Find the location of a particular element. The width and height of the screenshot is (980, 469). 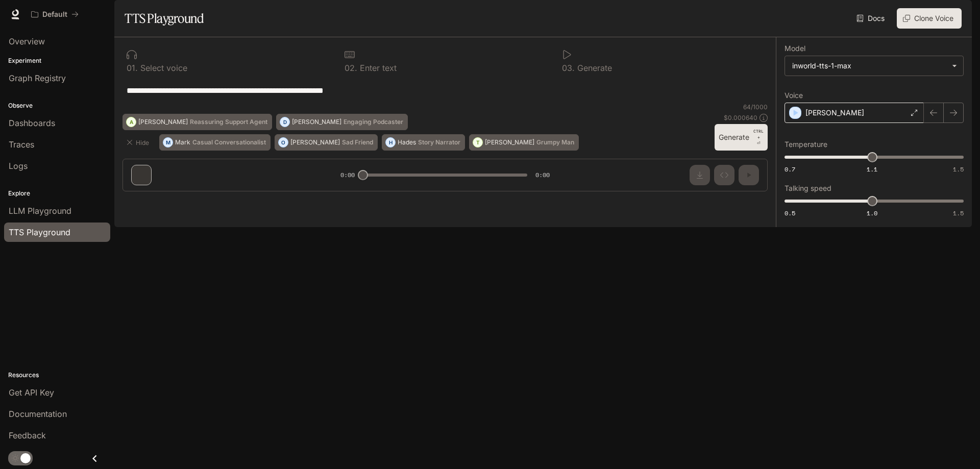

p: 0 2 . is located at coordinates (351, 68).